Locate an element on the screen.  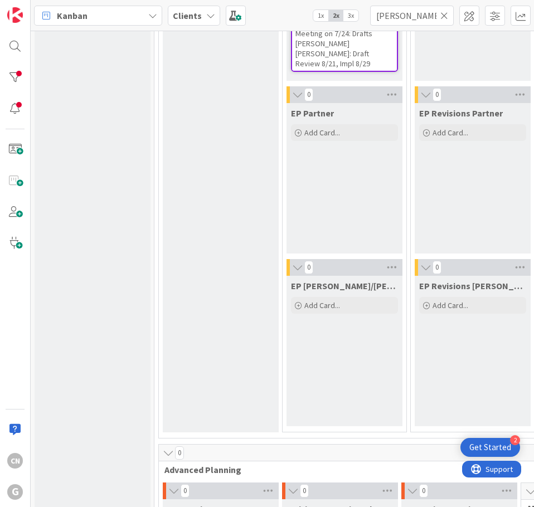
span: 1x is located at coordinates (321, 16).